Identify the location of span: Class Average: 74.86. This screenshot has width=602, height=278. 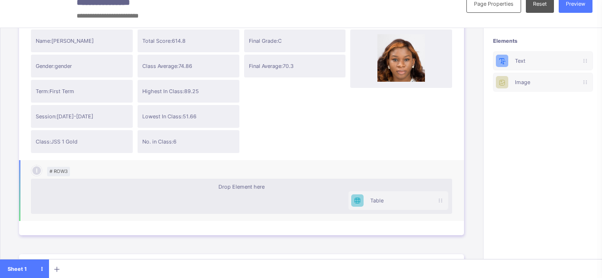
(188, 66).